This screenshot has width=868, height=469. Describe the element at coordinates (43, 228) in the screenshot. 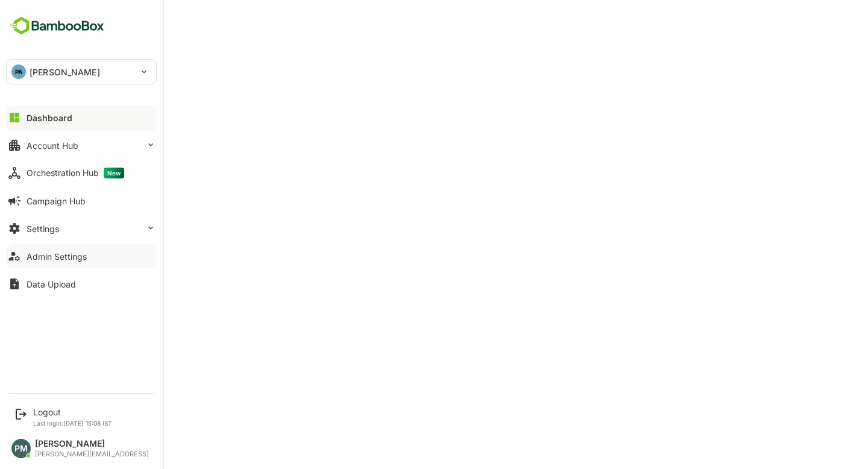

I see `div: Settings` at that location.